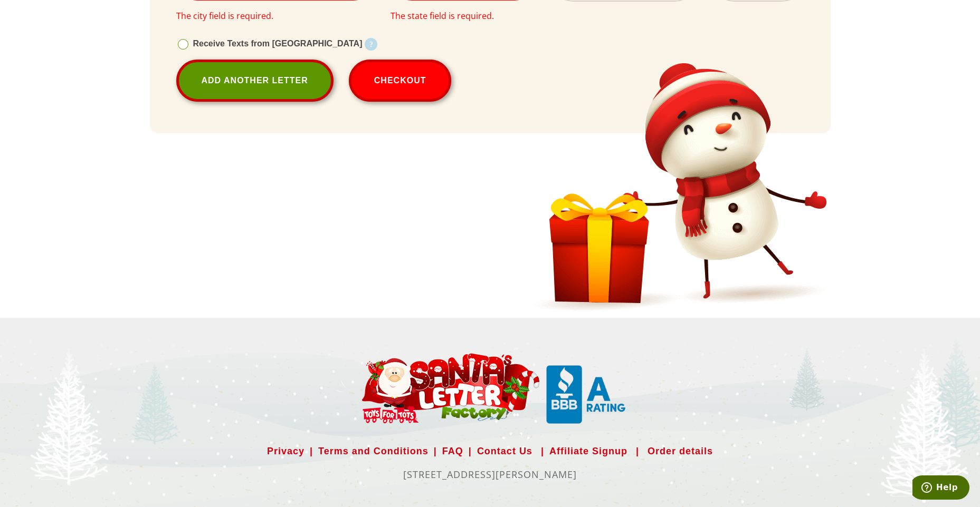 The image size is (980, 507). I want to click on button: Checkout, so click(400, 81).